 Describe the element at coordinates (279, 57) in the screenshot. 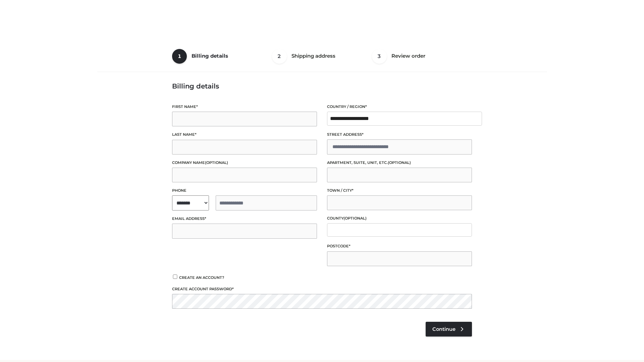

I see `span: 2` at that location.